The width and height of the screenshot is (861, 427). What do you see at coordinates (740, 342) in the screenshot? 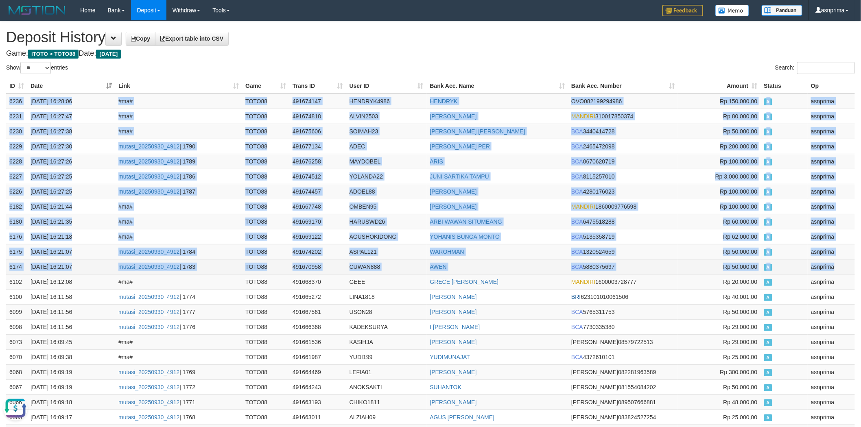
I see `span: Rp 29.000,00` at bounding box center [740, 342].